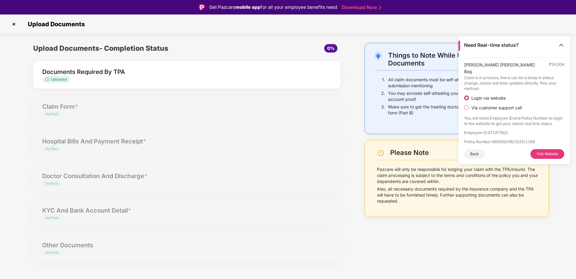  I want to click on div: Get Pazcare for all your employee benefits need, so click(273, 7).